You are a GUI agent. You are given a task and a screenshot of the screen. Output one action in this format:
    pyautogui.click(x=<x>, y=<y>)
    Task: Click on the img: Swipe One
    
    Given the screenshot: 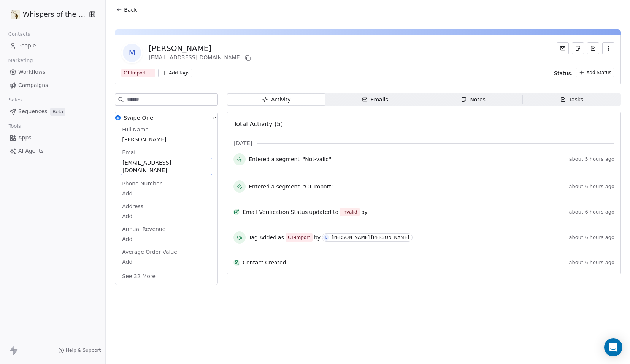 What is the action you would take?
    pyautogui.click(x=118, y=118)
    